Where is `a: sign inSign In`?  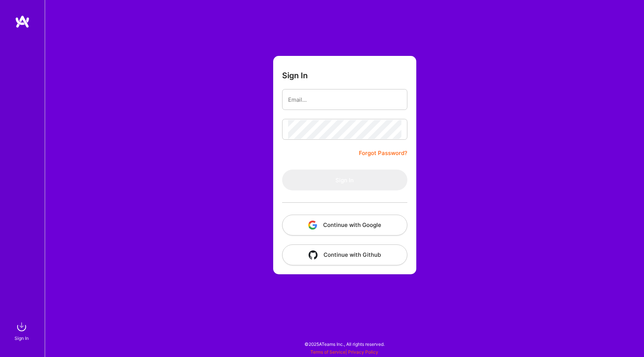 a: sign inSign In is located at coordinates (23, 331).